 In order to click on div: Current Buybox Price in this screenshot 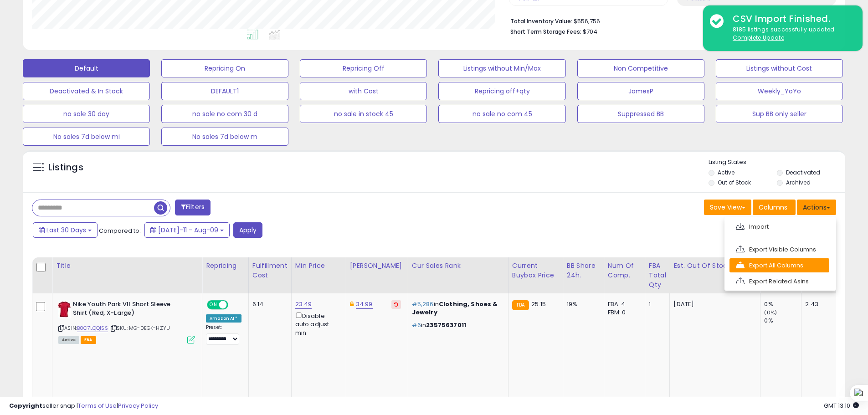, I will do `click(536, 271)`.